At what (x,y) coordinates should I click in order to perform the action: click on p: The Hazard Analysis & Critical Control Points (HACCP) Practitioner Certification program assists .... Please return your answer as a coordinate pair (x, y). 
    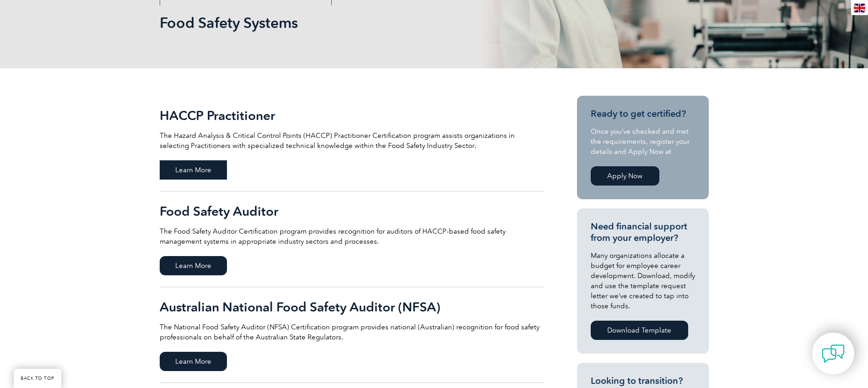
    Looking at the image, I should click on (352, 141).